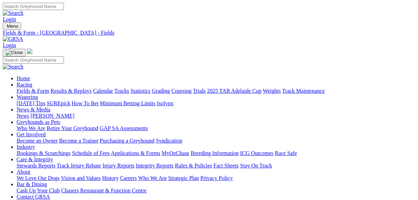 The width and height of the screenshot is (418, 200). Describe the element at coordinates (103, 91) in the screenshot. I see `a: Calendar` at that location.